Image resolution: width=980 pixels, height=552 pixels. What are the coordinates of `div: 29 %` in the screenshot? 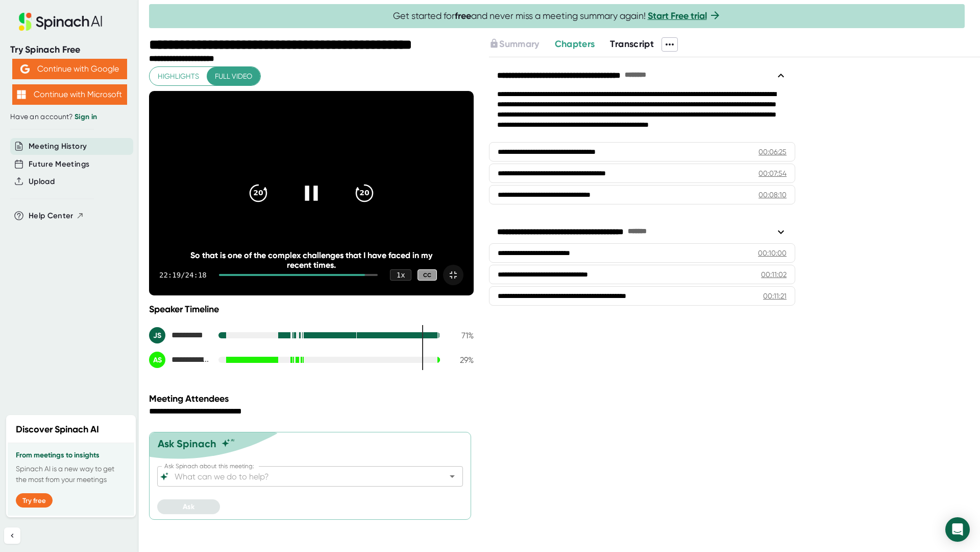 It's located at (461, 359).